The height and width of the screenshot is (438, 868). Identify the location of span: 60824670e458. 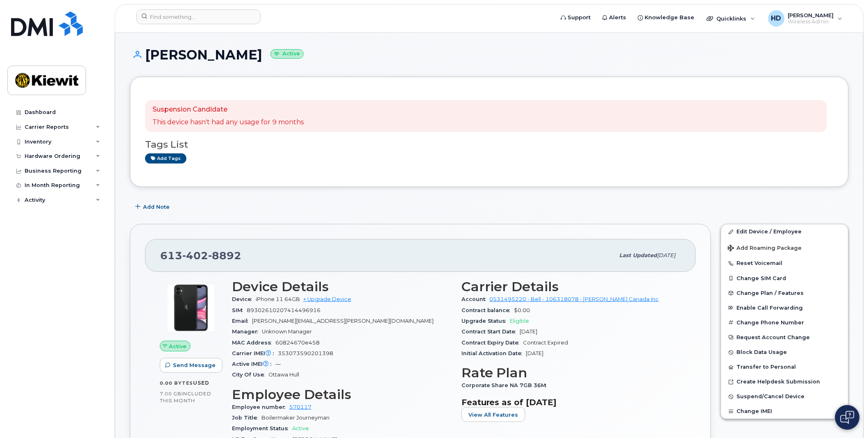
(298, 342).